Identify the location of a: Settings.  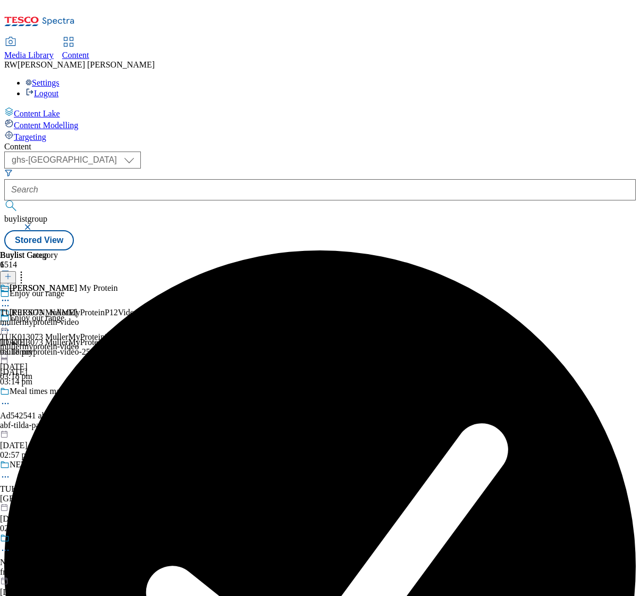
(43, 82).